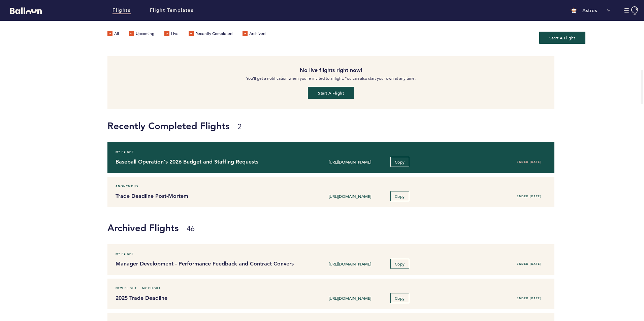 The width and height of the screenshot is (644, 321). I want to click on p: Astros, so click(589, 10).